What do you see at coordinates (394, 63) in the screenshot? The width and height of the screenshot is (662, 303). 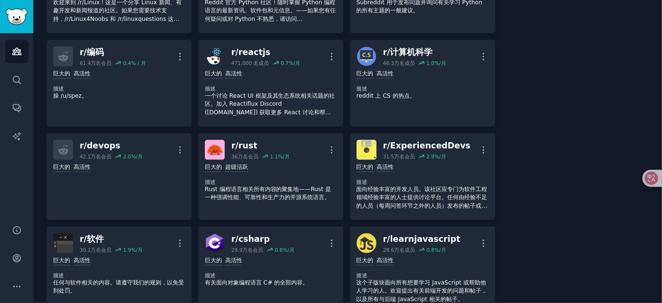 I see `font: 46.3万名` at bounding box center [394, 63].